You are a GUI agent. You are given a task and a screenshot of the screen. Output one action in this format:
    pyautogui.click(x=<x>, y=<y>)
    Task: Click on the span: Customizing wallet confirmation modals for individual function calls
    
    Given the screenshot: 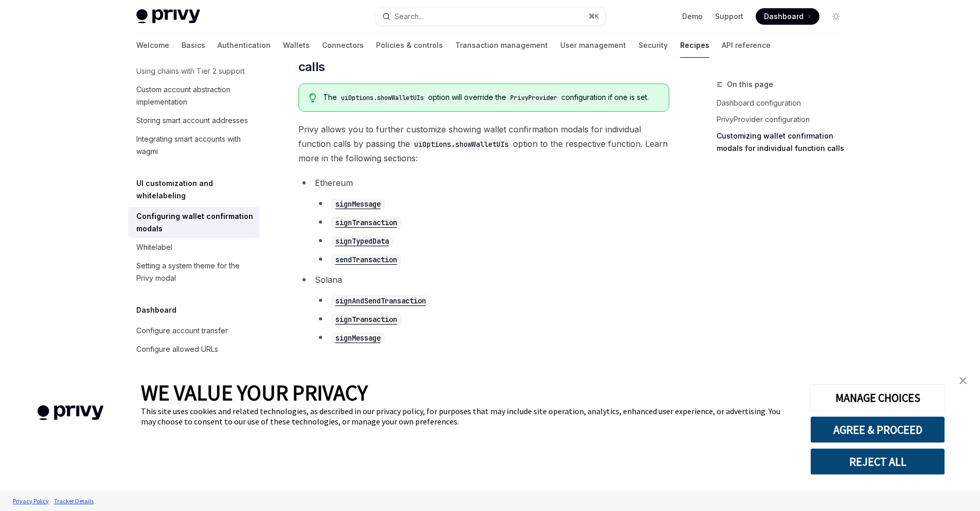 What is the action you would take?
    pyautogui.click(x=484, y=59)
    